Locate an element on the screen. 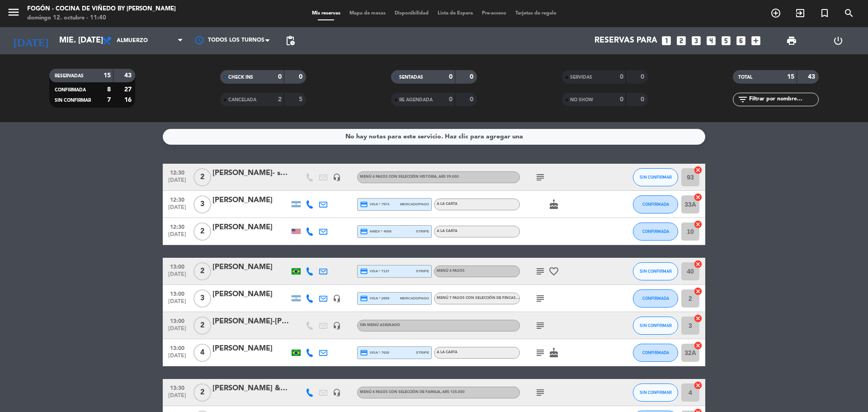  strong: 15 is located at coordinates (107, 76).